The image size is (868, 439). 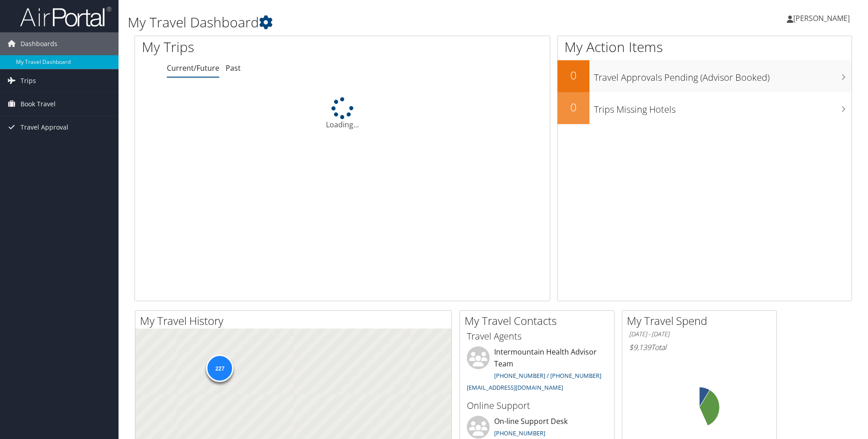 I want to click on h3: Travel Agents, so click(x=537, y=336).